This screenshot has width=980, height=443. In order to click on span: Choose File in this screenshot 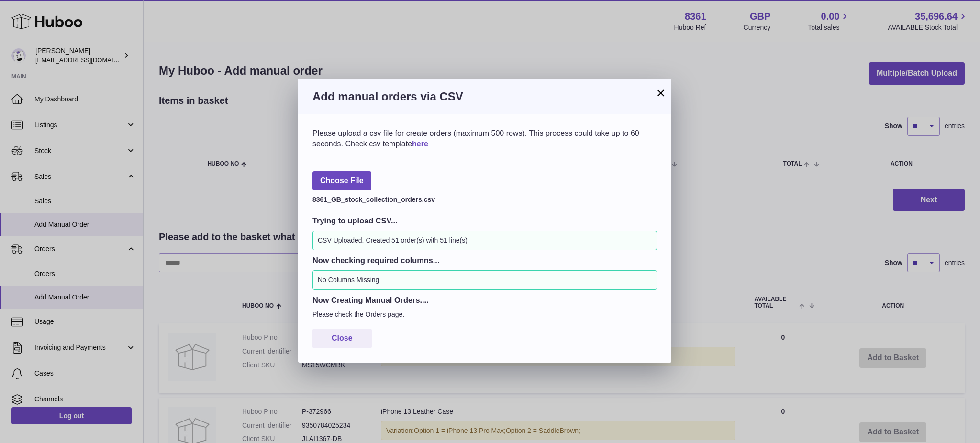, I will do `click(341, 181)`.